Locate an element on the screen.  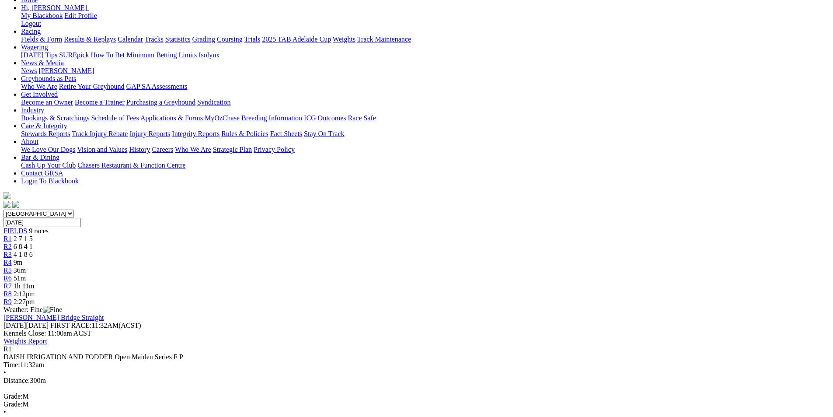
a: Isolynx is located at coordinates (209, 55).